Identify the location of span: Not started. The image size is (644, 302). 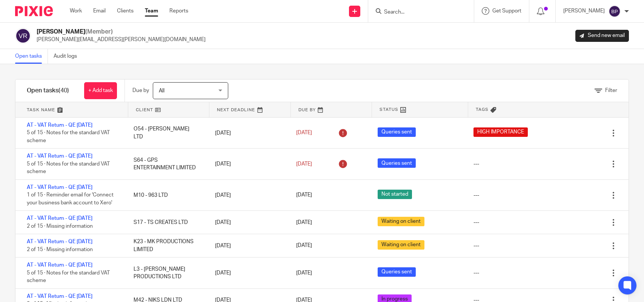
(395, 194).